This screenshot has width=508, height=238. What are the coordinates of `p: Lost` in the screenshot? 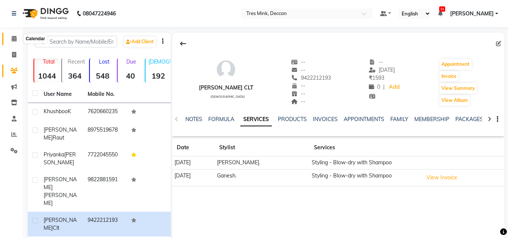 It's located at (104, 62).